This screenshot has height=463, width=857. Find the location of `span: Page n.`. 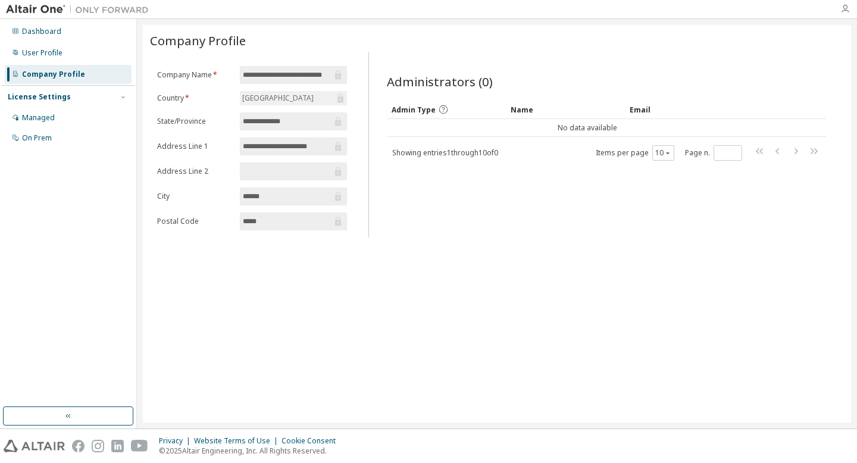

span: Page n. is located at coordinates (714, 153).